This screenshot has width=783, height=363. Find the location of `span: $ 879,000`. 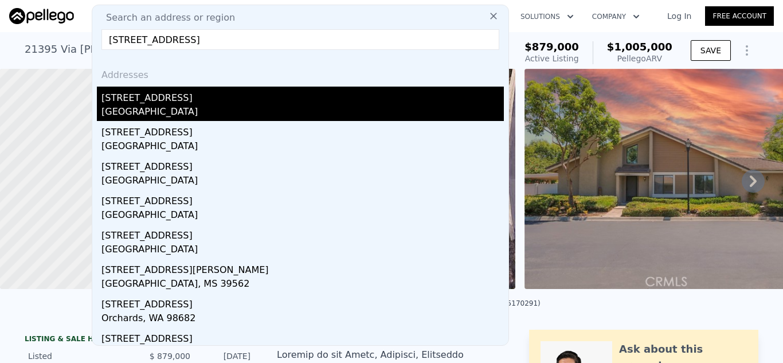

span: $ 879,000 is located at coordinates (170, 356).